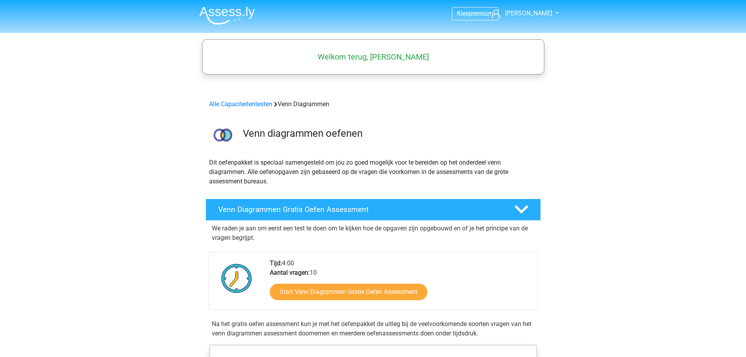 This screenshot has height=357, width=746. Describe the element at coordinates (373, 210) in the screenshot. I see `a: Venn Diagrammen Gratis Oefen Assessment` at that location.